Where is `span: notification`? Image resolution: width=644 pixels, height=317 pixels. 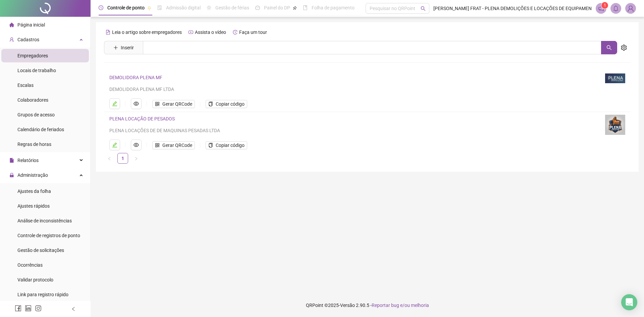
span: notification is located at coordinates (601, 8).